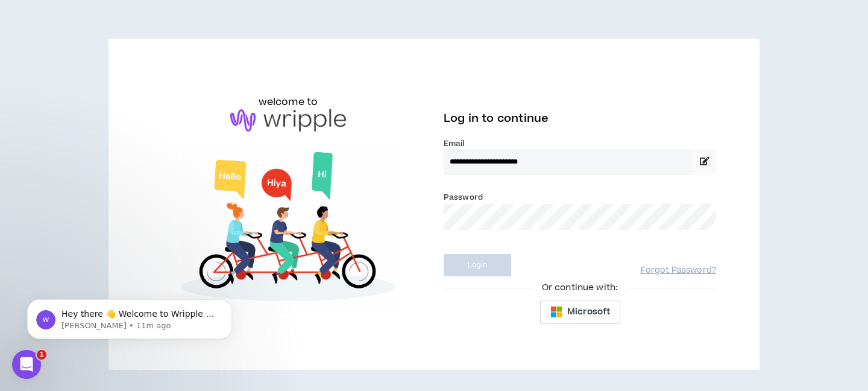 This screenshot has width=868, height=391. Describe the element at coordinates (121, 45) in the screenshot. I see `div: message notification from Morgan, 11m ago. Hey there 👋 Welcome to Wripple 🙌 Take a look around! I...` at that location.